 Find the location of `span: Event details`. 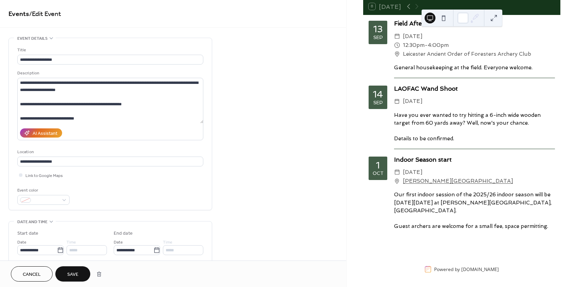

span: Event details is located at coordinates (32, 38).